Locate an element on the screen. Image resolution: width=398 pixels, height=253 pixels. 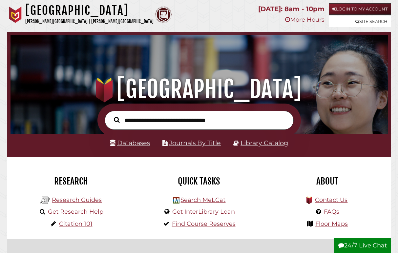
a: Citation 101 is located at coordinates (76, 224).